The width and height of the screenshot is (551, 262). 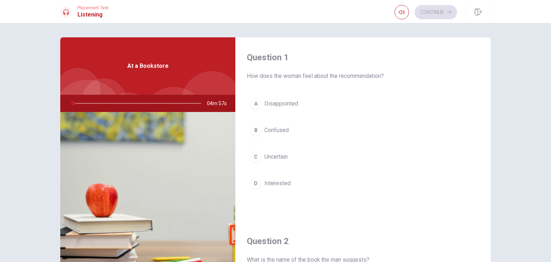 I want to click on h4: Question 1, so click(x=363, y=57).